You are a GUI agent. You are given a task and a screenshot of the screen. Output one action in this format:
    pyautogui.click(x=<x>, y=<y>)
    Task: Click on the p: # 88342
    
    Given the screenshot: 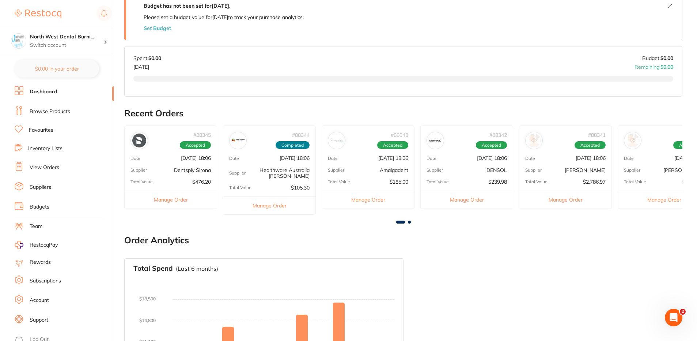 What is the action you would take?
    pyautogui.click(x=498, y=135)
    